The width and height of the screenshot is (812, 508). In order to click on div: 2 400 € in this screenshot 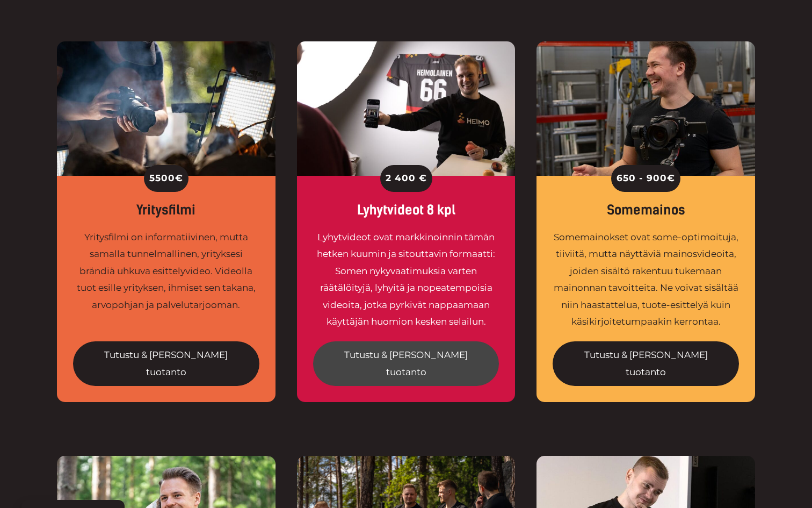, I will do `click(406, 178)`.